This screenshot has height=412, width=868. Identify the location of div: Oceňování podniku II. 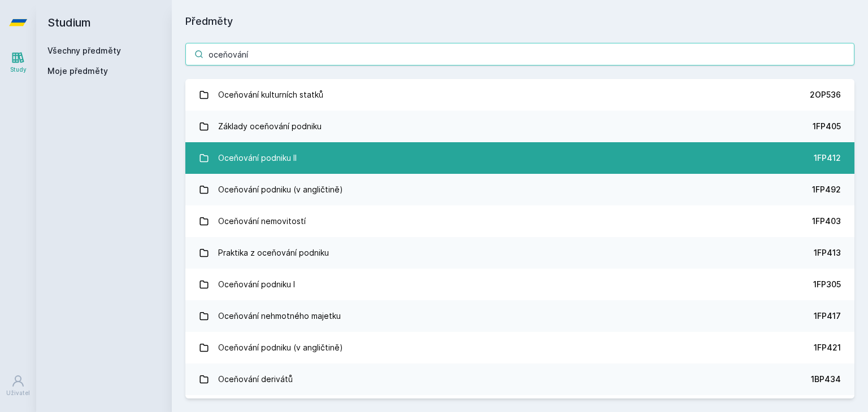
(257, 158).